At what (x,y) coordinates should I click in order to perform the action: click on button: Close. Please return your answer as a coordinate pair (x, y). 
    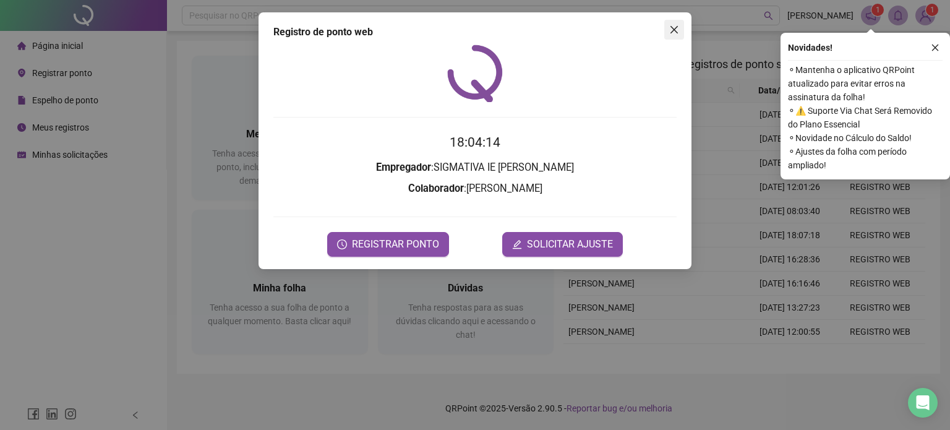
    Looking at the image, I should click on (674, 30).